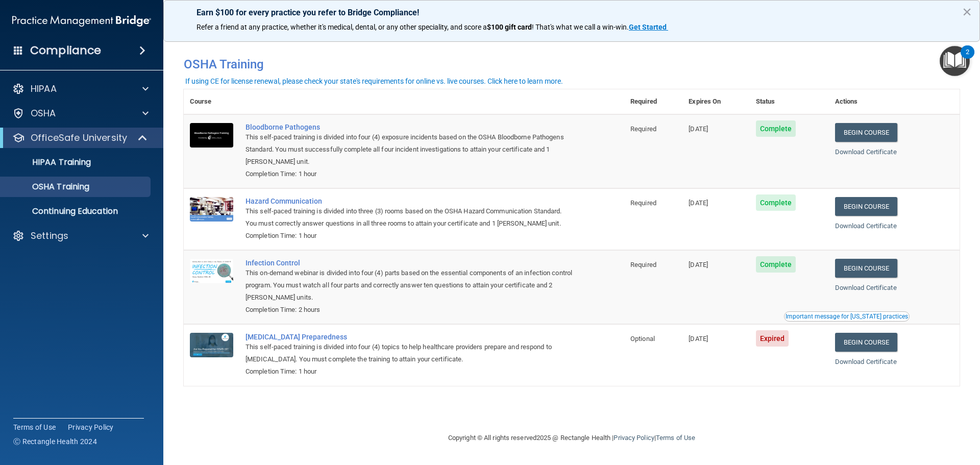 The width and height of the screenshot is (980, 465). What do you see at coordinates (48, 162) in the screenshot?
I see `p: HIPAA Training` at bounding box center [48, 162].